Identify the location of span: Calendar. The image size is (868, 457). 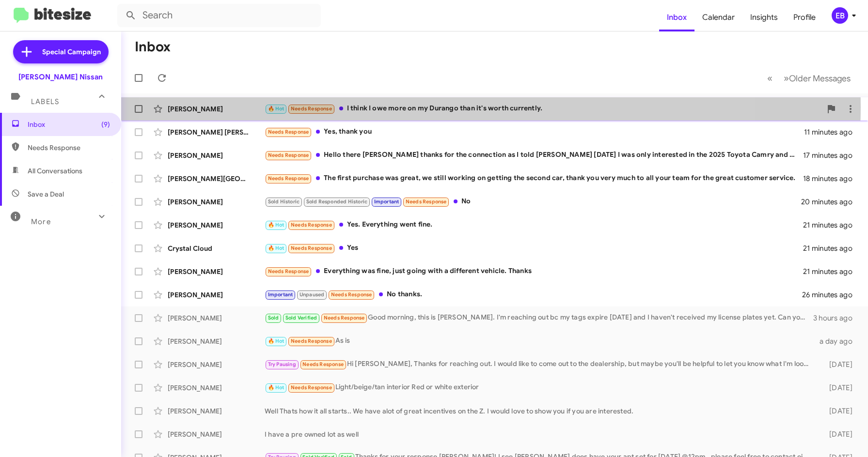
(719, 17).